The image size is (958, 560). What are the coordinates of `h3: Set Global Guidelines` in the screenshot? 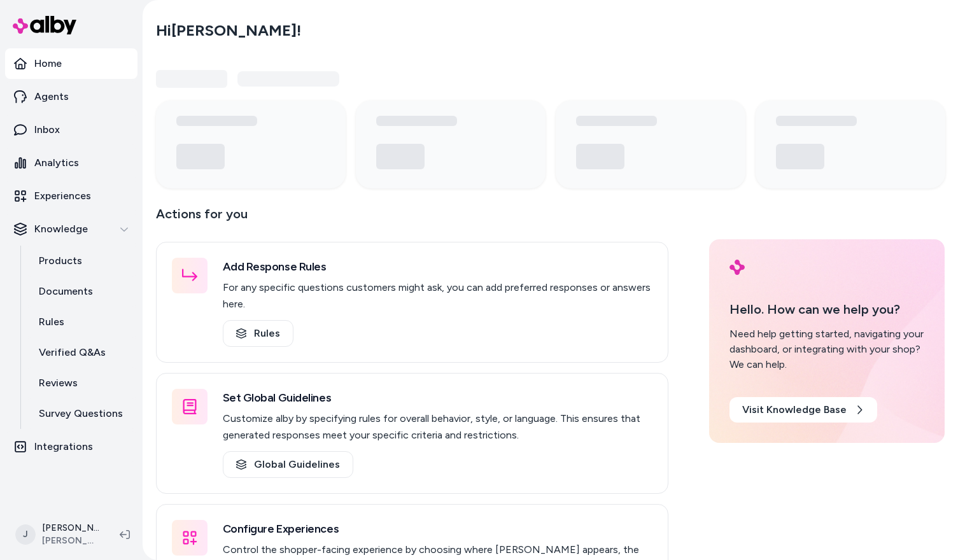 It's located at (437, 398).